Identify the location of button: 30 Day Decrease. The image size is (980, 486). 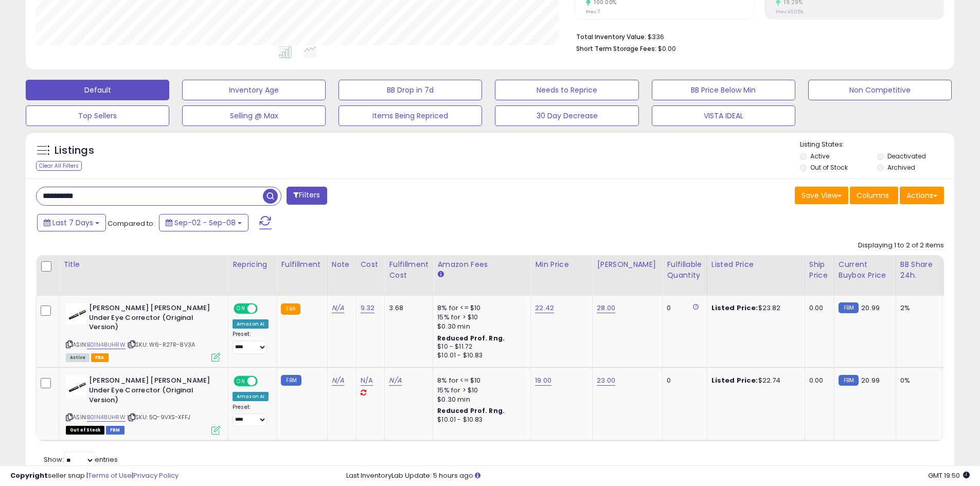
(566, 115).